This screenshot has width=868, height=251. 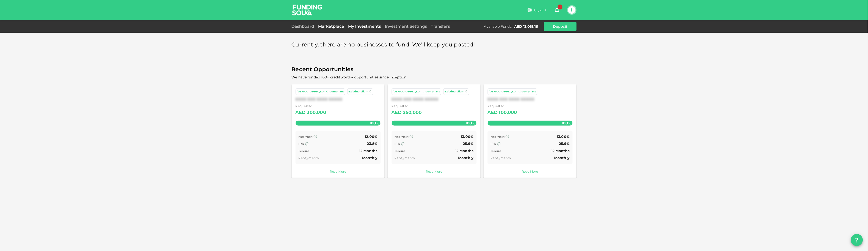 I want to click on a: Investment Settings, so click(x=406, y=26).